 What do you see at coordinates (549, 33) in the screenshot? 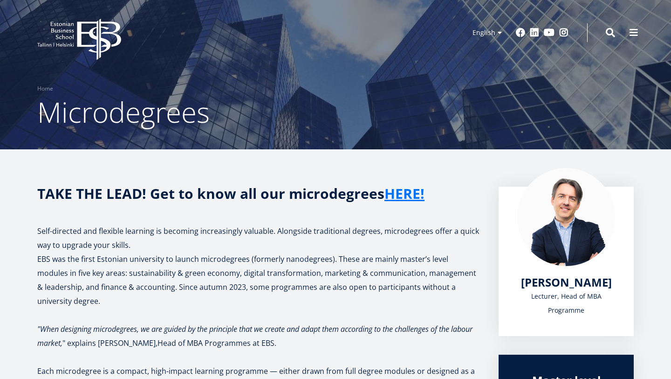
I see `a: Youtube` at bounding box center [549, 33].